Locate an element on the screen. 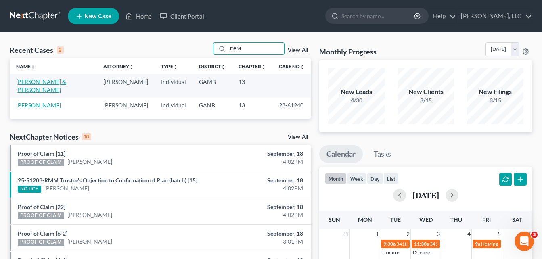 This screenshot has width=542, height=259. span: Wed is located at coordinates (426, 219).